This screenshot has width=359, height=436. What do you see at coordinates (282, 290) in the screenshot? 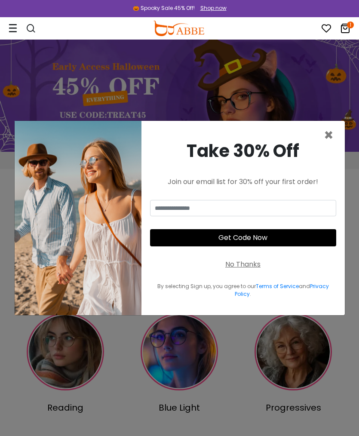
I see `a: Privacy Policy` at bounding box center [282, 290].